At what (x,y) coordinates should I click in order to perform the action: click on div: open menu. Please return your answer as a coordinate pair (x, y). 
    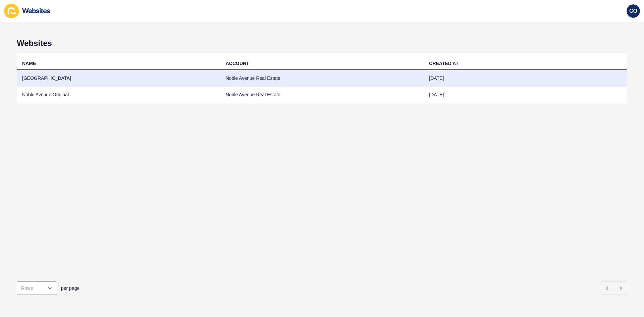
    Looking at the image, I should click on (37, 288).